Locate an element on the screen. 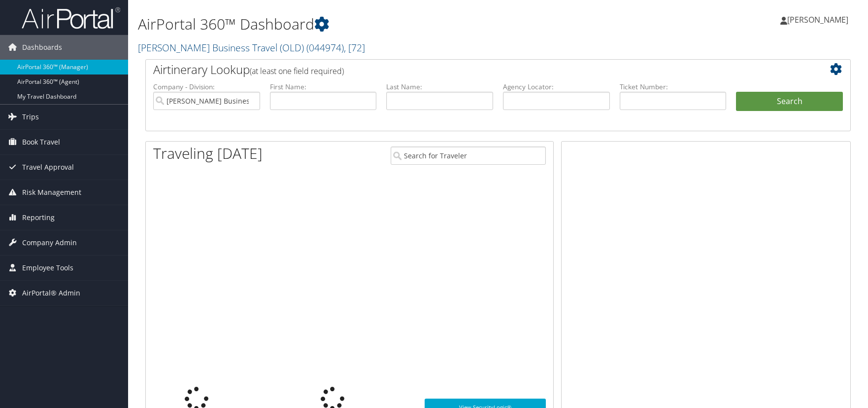 Image resolution: width=868 pixels, height=408 pixels. span: Reporting is located at coordinates (38, 218).